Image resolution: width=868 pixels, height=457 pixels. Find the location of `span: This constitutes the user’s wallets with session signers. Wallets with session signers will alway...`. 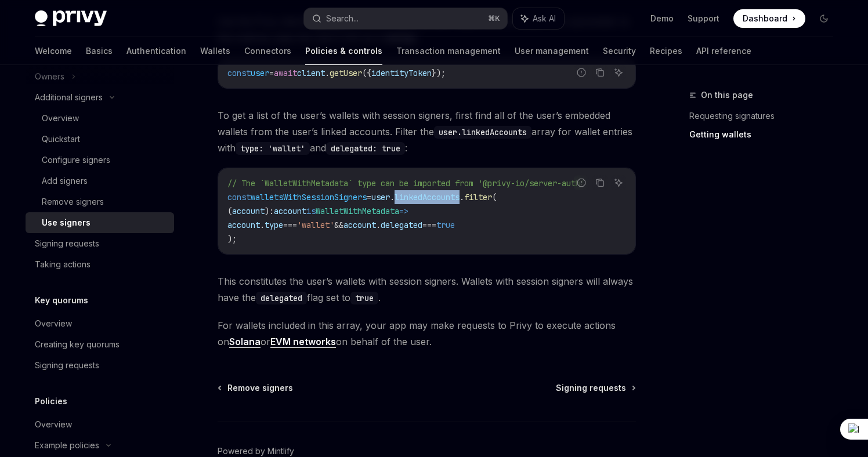

span: This constitutes the user’s wallets with session signers. Wallets with session signers will alway... is located at coordinates (426, 290).